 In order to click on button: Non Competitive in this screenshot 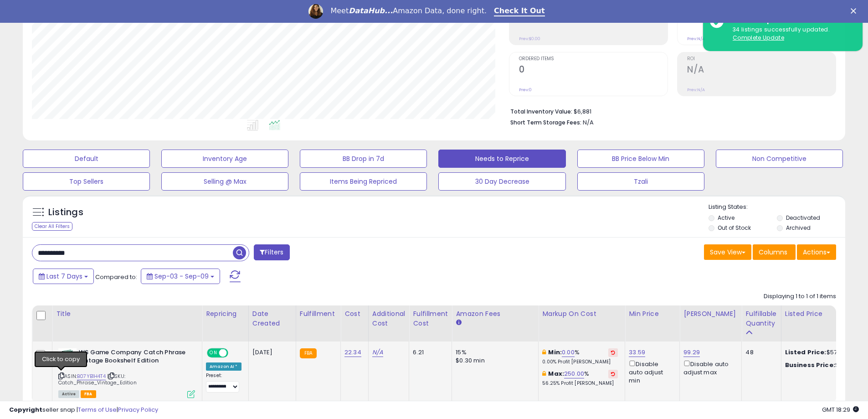, I will do `click(779, 158)`.